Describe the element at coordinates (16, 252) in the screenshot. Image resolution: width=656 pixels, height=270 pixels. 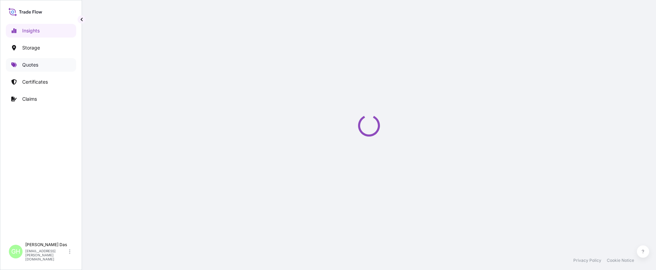
I see `span: GH` at that location.